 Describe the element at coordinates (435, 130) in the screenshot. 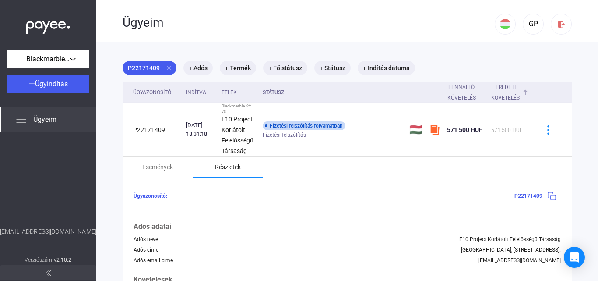

I see `img: szamlazzhu-mini` at that location.